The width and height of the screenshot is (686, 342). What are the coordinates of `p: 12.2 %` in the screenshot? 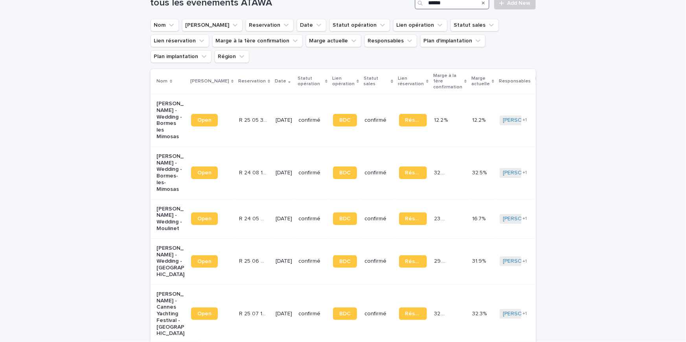 It's located at (441, 119).